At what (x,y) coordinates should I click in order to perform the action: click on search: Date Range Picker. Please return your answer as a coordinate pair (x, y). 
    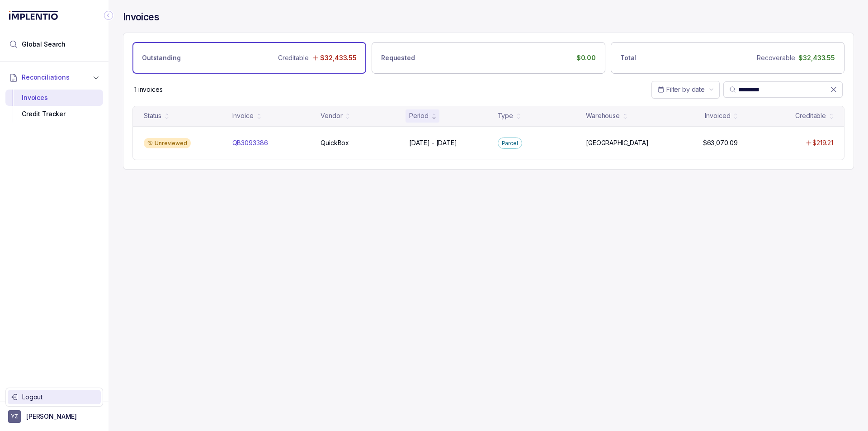
    Looking at the image, I should click on (681, 89).